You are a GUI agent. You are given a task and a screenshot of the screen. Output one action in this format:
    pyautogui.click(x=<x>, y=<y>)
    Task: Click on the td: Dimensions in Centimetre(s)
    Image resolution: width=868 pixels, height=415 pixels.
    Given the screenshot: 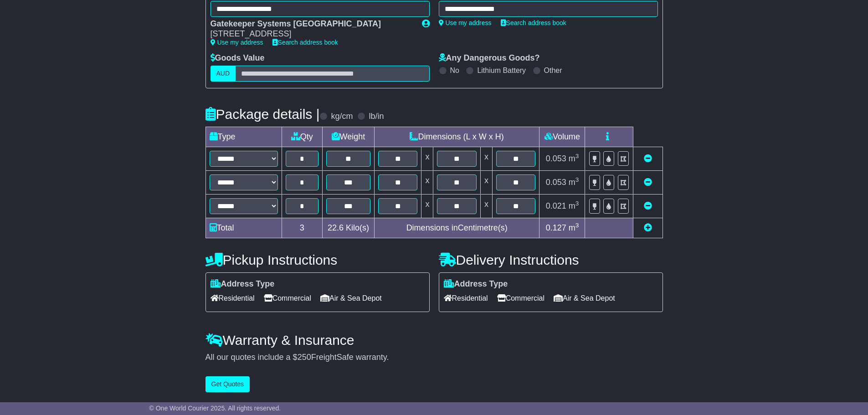 What is the action you would take?
    pyautogui.click(x=457, y=228)
    